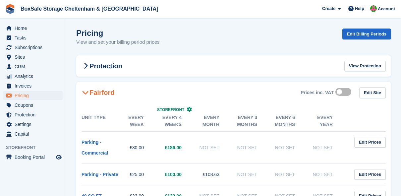 This screenshot has width=401, height=196. Describe the element at coordinates (367, 34) in the screenshot. I see `a: Edit Billing Periods` at that location.